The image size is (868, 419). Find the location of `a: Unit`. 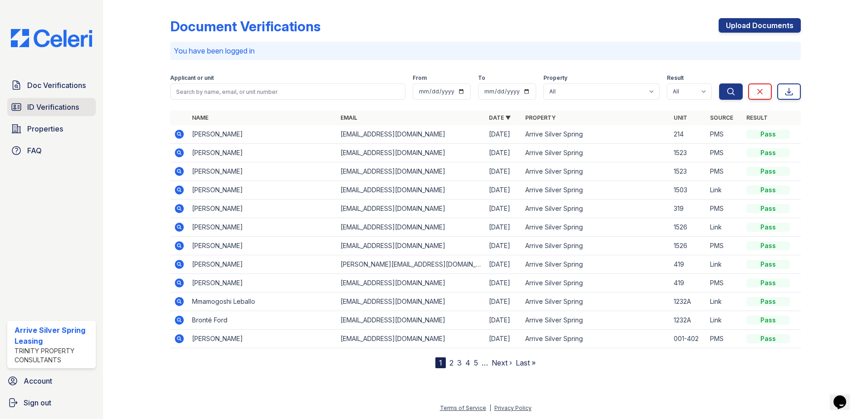

a: Unit is located at coordinates (681, 118).